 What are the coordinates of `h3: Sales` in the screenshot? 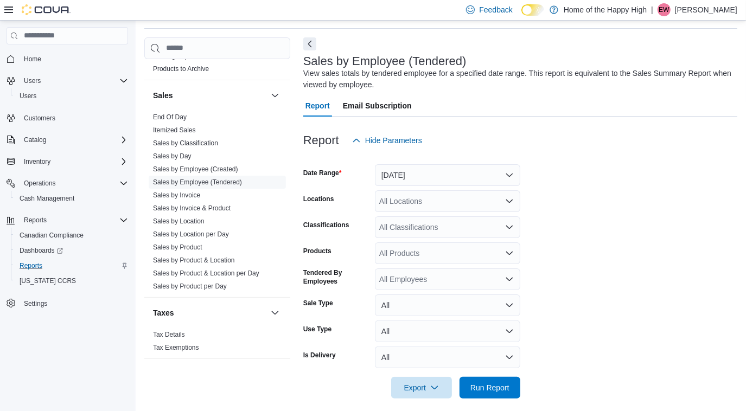 It's located at (163, 95).